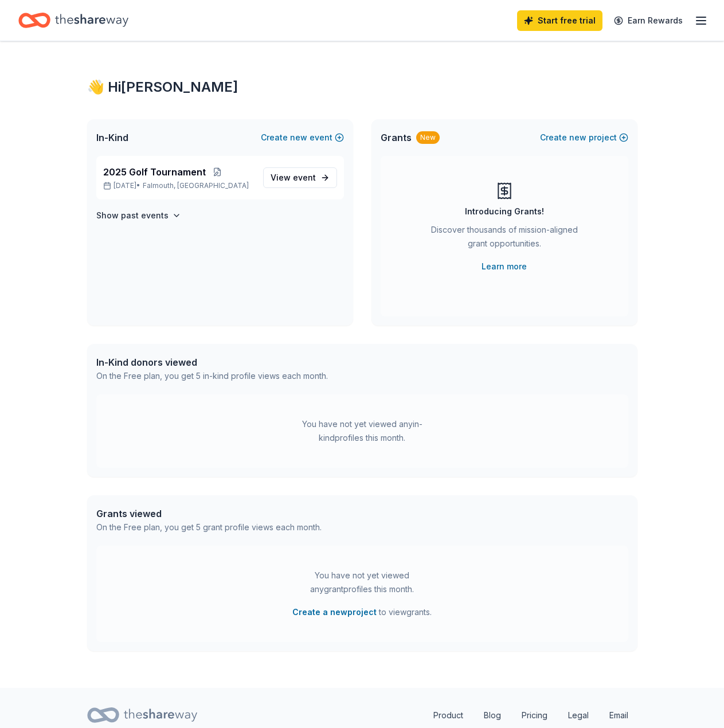 The height and width of the screenshot is (728, 724). What do you see at coordinates (428, 137) in the screenshot?
I see `div: New` at bounding box center [428, 137].